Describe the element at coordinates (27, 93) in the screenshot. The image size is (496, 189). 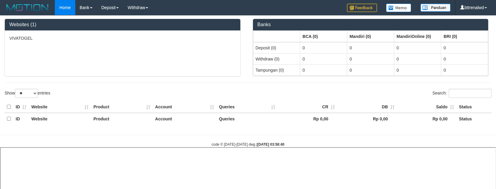
I see `label: Show entries` at that location.